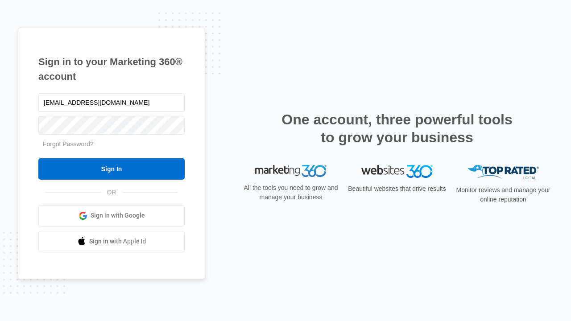 This screenshot has height=321, width=571. What do you see at coordinates (503, 172) in the screenshot?
I see `img: Top Rated Local` at bounding box center [503, 172].